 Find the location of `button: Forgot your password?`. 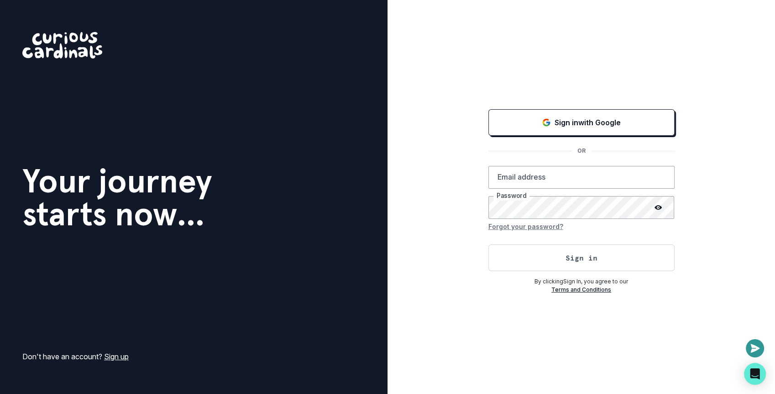

button: Forgot your password? is located at coordinates (526, 226).